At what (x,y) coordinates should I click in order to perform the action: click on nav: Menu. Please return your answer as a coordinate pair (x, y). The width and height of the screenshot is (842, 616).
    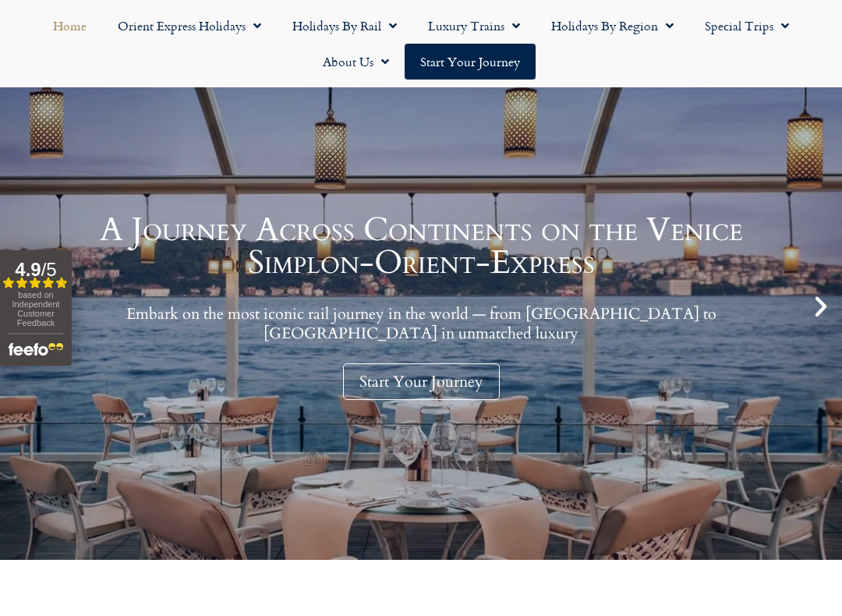
    Looking at the image, I should click on (421, 43).